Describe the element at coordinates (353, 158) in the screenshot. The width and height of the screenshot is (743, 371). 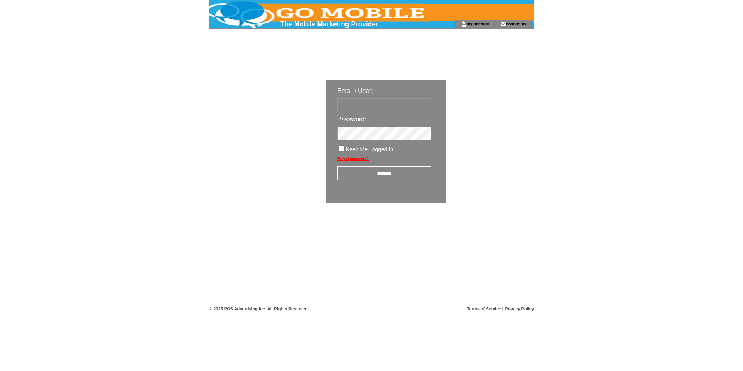
I see `a: Forgot password?` at that location.